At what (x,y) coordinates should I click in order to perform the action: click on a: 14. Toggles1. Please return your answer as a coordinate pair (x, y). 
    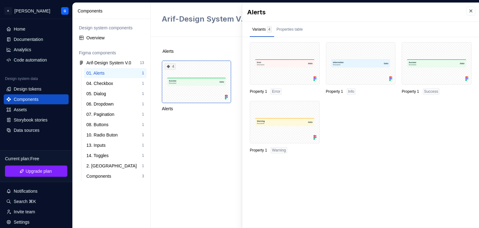
    Looking at the image, I should click on (115, 155).